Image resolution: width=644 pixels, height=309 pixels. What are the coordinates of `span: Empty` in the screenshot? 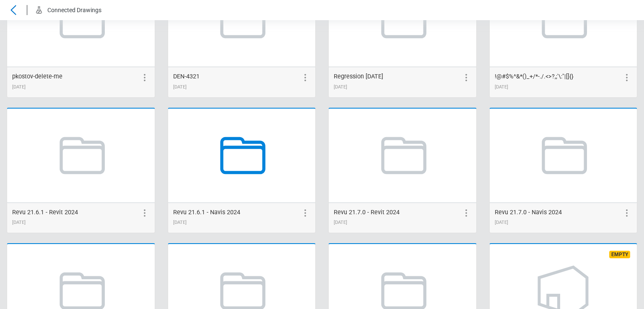 It's located at (620, 255).